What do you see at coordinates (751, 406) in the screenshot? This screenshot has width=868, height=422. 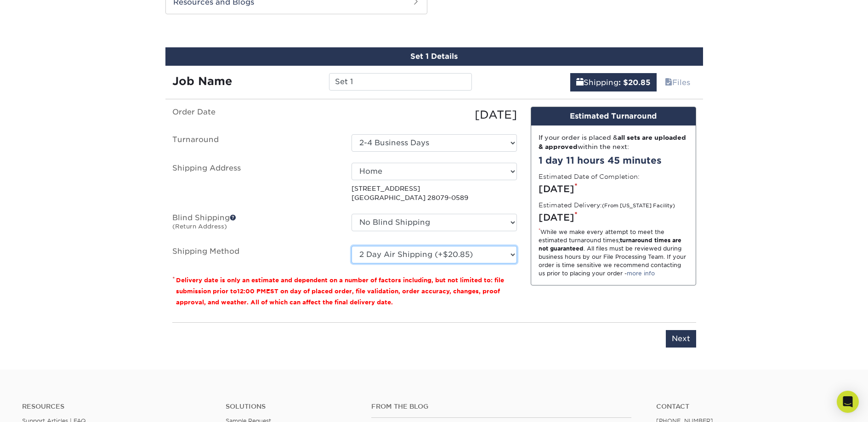 I see `a: Contact` at bounding box center [751, 406].